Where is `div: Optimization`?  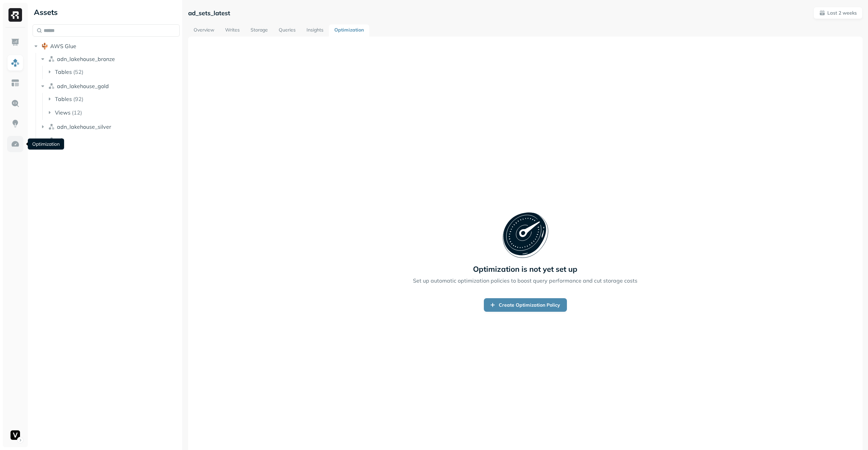
div: Optimization is located at coordinates (45, 144).